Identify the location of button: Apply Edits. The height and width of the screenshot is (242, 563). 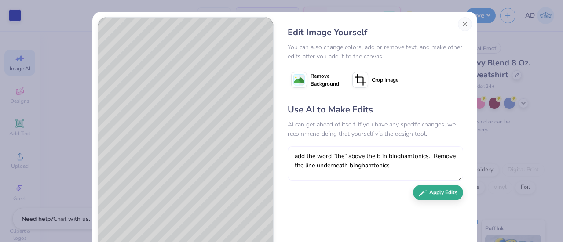
(438, 193).